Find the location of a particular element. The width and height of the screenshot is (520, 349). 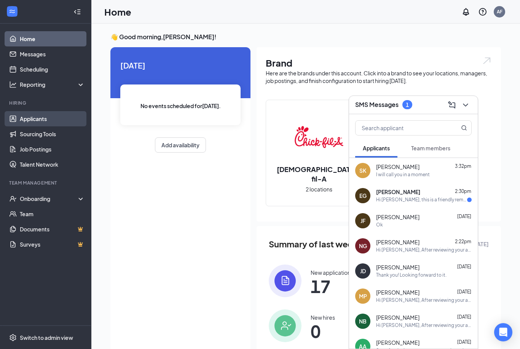

span: Team members is located at coordinates (431, 148).